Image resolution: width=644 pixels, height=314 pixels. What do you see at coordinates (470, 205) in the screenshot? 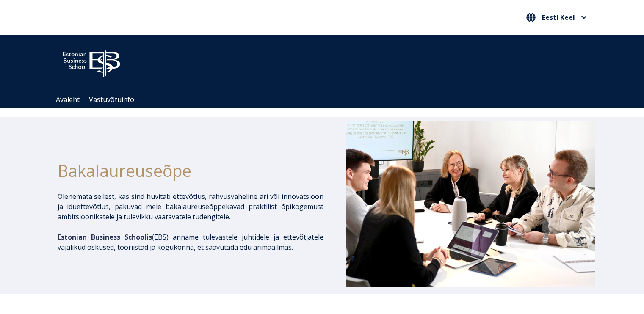
I see `img: Bakalaureusetudengid` at bounding box center [470, 205].